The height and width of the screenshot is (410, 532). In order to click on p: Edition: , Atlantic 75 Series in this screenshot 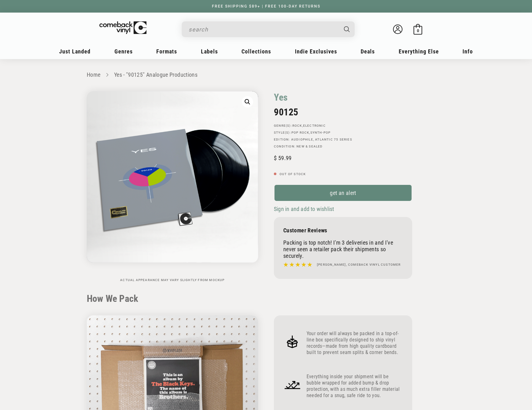, I will do `click(343, 139)`.